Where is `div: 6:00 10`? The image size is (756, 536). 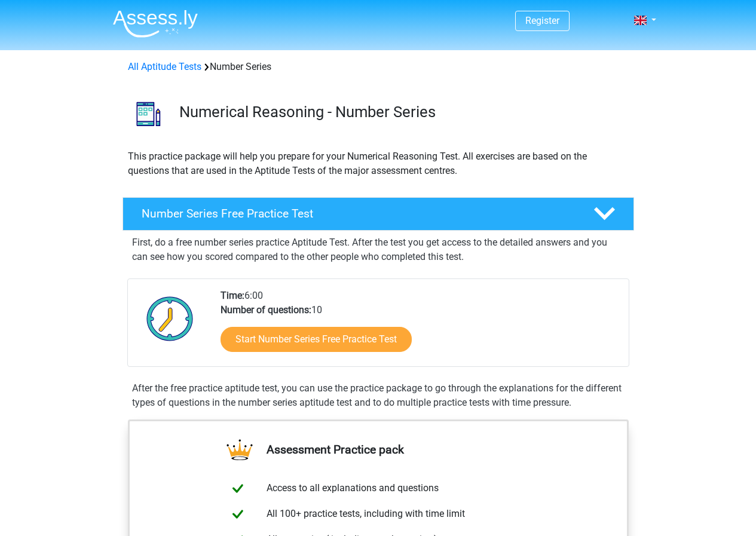
div: 6:00 10 is located at coordinates (419, 328).